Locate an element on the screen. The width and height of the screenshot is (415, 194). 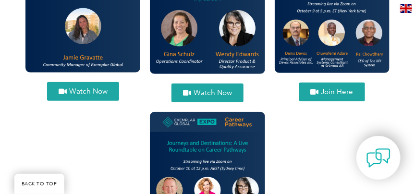
span: Join Here is located at coordinates (337, 92).